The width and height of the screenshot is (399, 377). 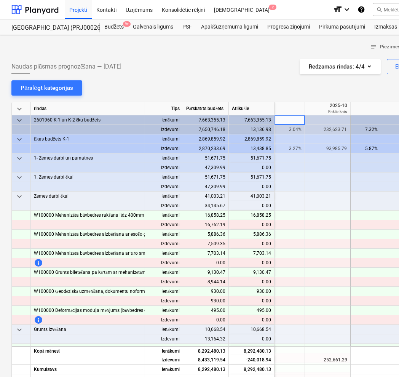 I want to click on div: rindas, so click(x=88, y=109).